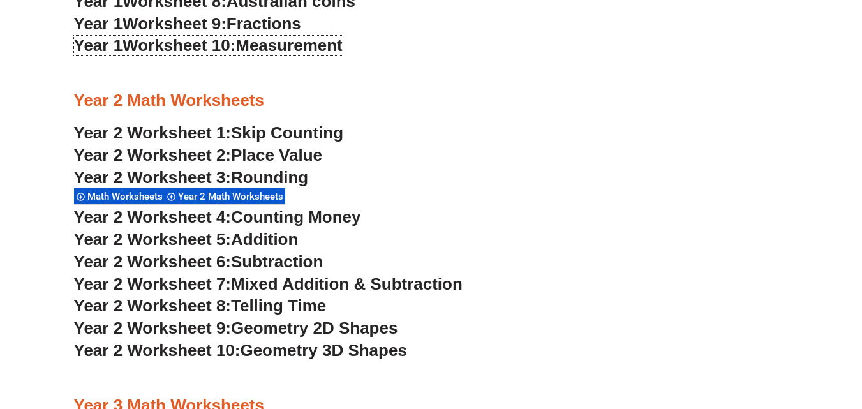 The width and height of the screenshot is (862, 409). What do you see at coordinates (174, 24) in the screenshot?
I see `span: Worksheet 9:` at bounding box center [174, 24].